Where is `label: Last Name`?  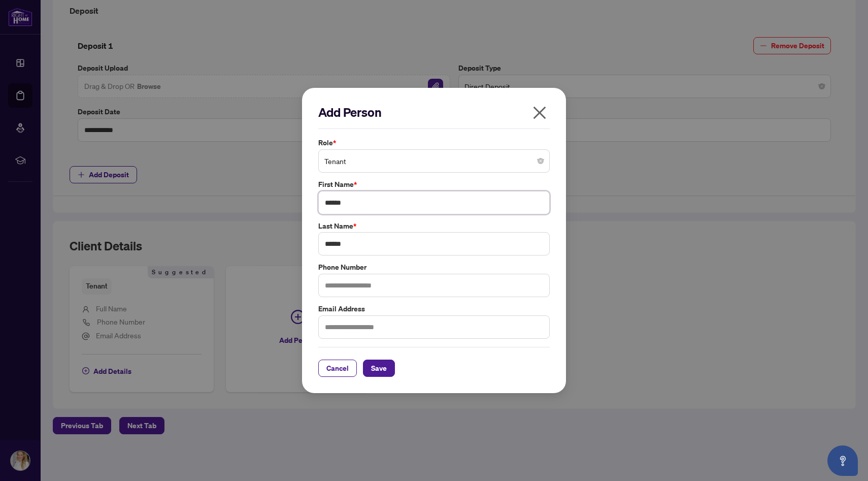
label: Last Name is located at coordinates (434, 226).